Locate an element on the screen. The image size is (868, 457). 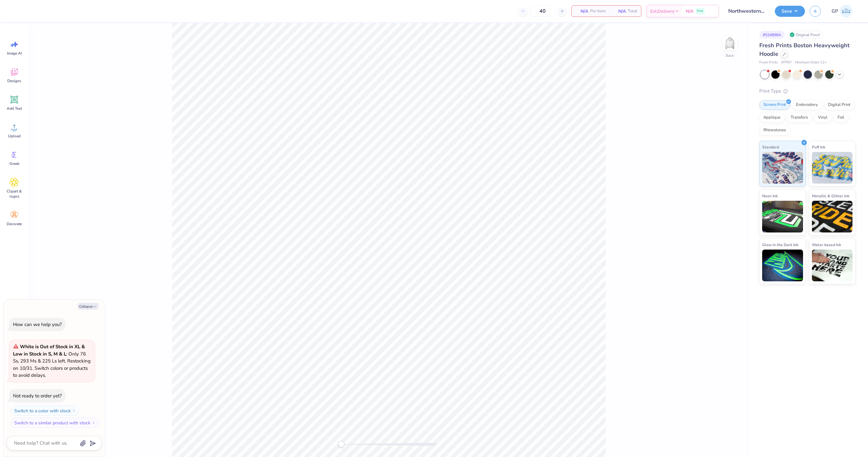
div: Applique is located at coordinates (772, 117).